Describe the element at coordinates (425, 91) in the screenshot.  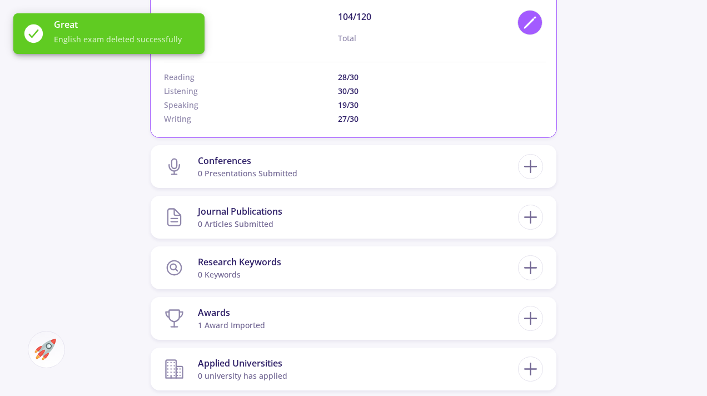
I see `p: 30/30` at that location.